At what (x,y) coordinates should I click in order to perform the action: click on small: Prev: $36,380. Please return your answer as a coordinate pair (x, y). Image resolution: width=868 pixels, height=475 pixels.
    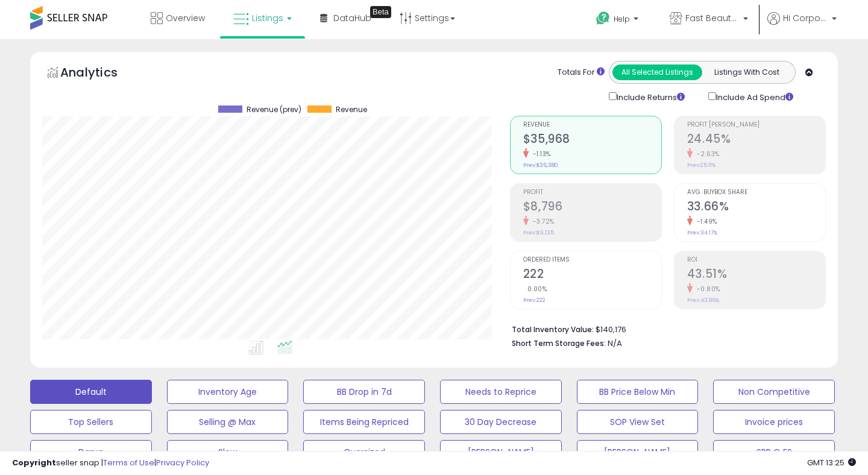
    Looking at the image, I should click on (541, 166).